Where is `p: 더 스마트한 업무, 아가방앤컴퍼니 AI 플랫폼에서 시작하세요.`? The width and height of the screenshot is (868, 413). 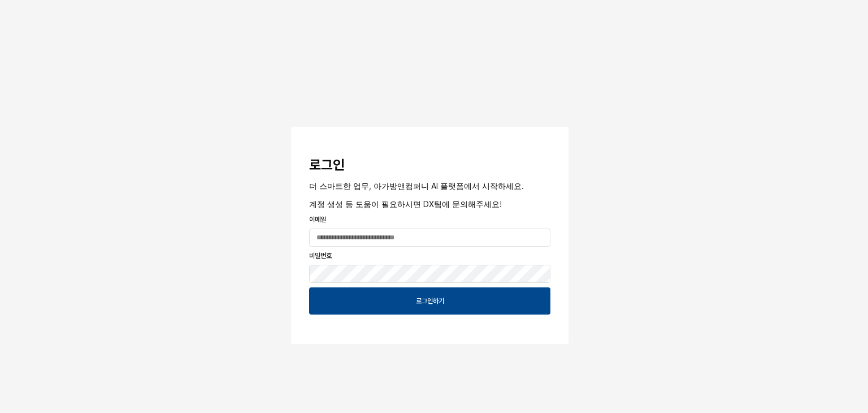 p: 더 스마트한 업무, 아가방앤컴퍼니 AI 플랫폼에서 시작하세요. is located at coordinates (429, 185).